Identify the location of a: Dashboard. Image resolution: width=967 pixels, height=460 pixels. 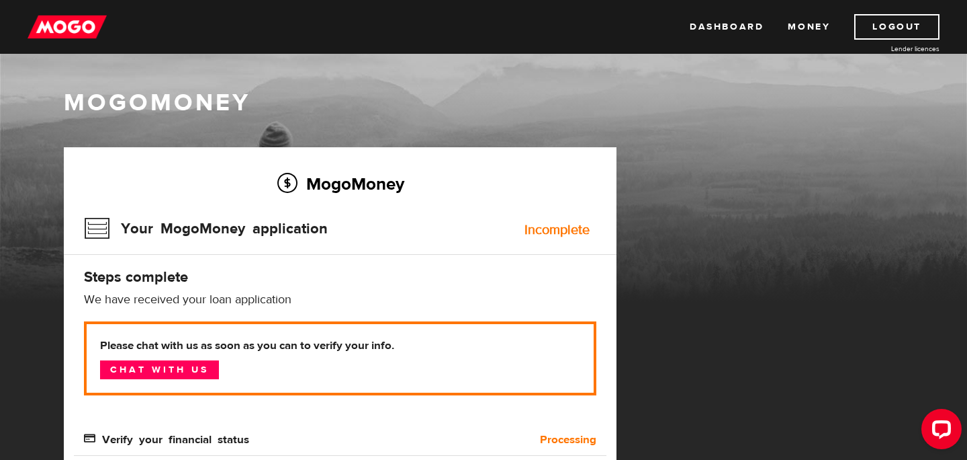
(727, 27).